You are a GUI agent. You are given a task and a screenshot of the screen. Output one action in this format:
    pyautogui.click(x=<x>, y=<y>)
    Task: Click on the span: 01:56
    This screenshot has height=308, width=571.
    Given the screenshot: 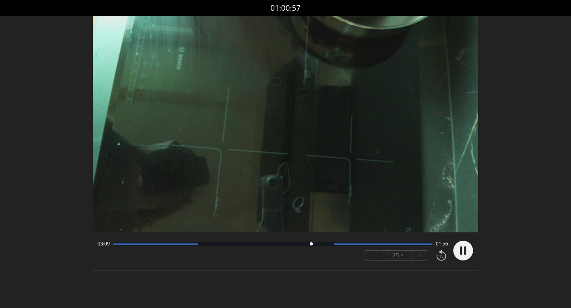 What is the action you would take?
    pyautogui.click(x=442, y=244)
    